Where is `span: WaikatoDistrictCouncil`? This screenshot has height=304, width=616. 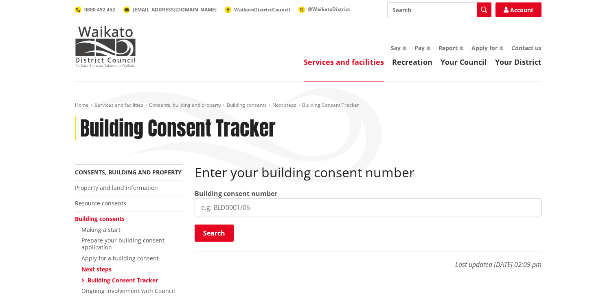
span: WaikatoDistrictCouncil is located at coordinates (262, 9).